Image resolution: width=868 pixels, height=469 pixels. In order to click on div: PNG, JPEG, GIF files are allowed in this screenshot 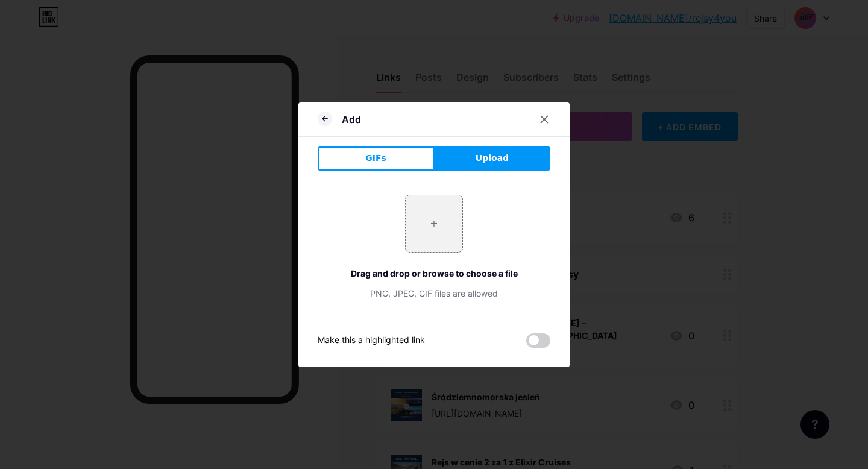, I will do `click(434, 292)`.